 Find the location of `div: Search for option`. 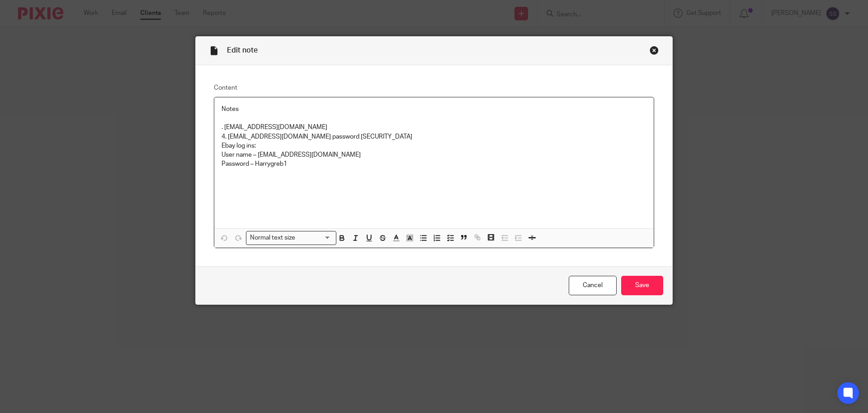

div: Search for option is located at coordinates (291, 237).